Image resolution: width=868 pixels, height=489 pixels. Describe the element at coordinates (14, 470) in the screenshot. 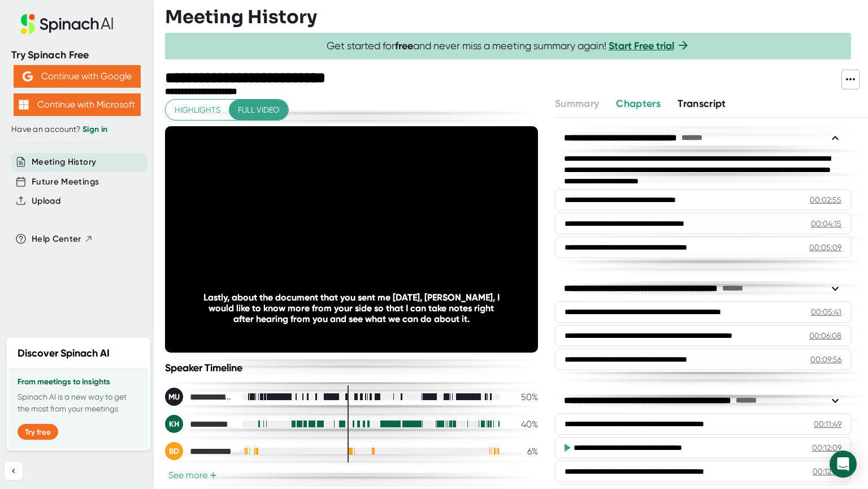

I see `button: Collapse sidebar` at that location.